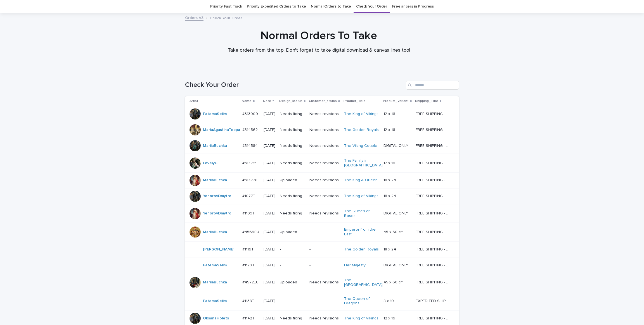  Describe the element at coordinates (249, 213) in the screenshot. I see `p: #1109T` at that location.